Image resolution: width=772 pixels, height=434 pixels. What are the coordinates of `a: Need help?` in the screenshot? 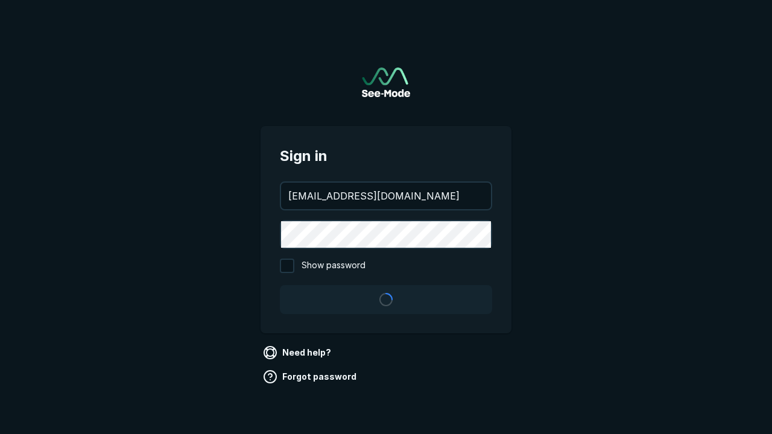 It's located at (298, 353).